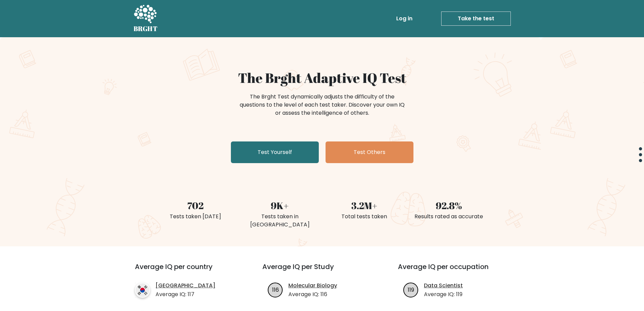 This screenshot has width=644, height=311. I want to click on img: country, so click(143, 290).